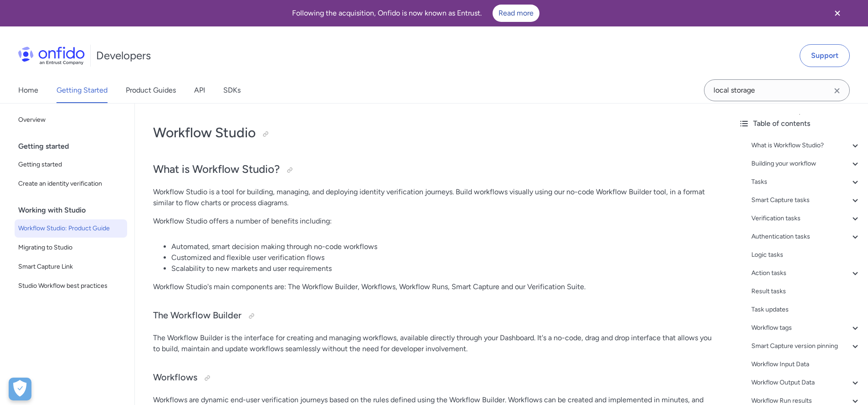 Image resolution: width=868 pixels, height=405 pixels. Describe the element at coordinates (837, 14) in the screenshot. I see `button: Close banner` at that location.